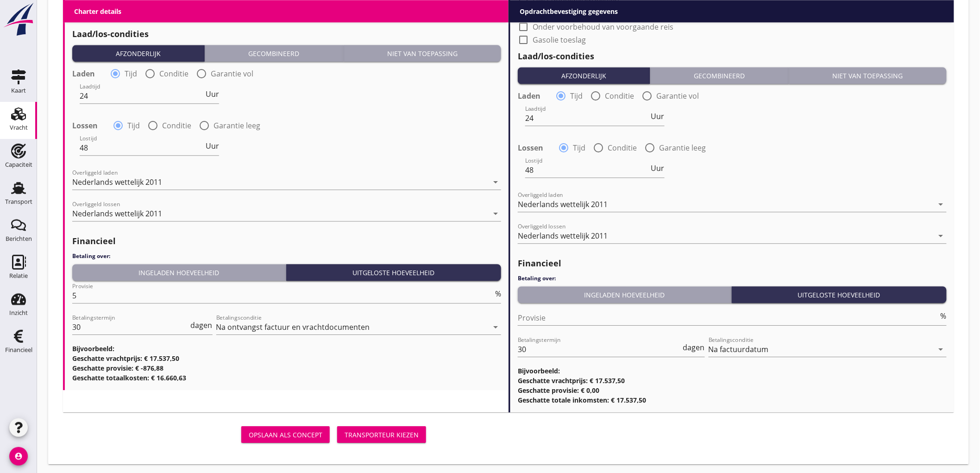 The width and height of the screenshot is (980, 473). Describe the element at coordinates (19, 313) in the screenshot. I see `div: Inzicht` at that location.